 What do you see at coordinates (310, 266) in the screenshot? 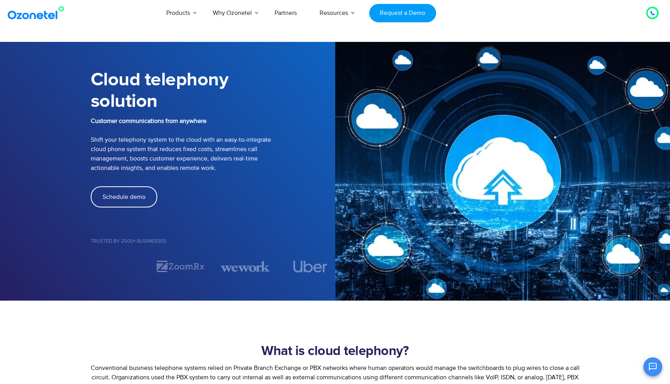
I see `img: uber.svg` at bounding box center [310, 266].